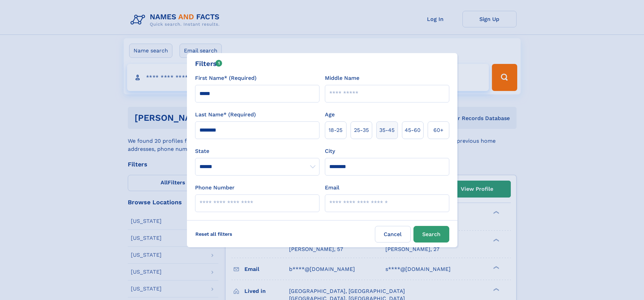 This screenshot has height=300, width=644. What do you see at coordinates (214, 188) in the screenshot?
I see `label: Phone Number` at bounding box center [214, 188].